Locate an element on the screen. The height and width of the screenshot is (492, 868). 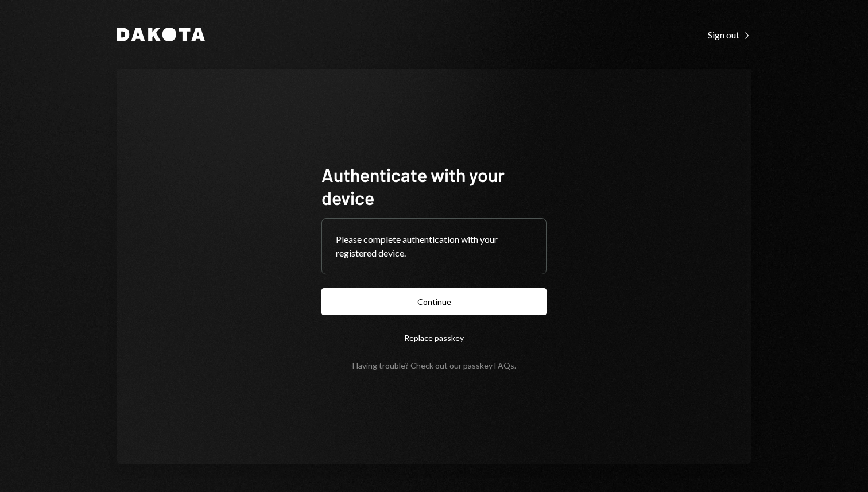
button: Replace passkey is located at coordinates (434, 337).